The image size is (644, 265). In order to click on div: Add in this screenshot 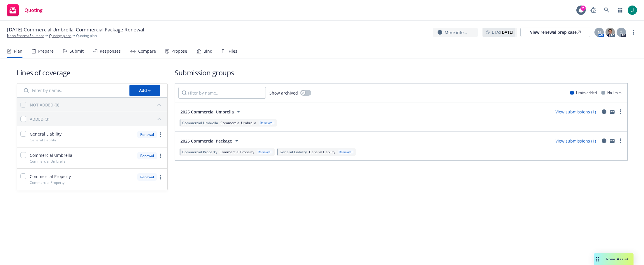, I will do `click(145, 90)`.